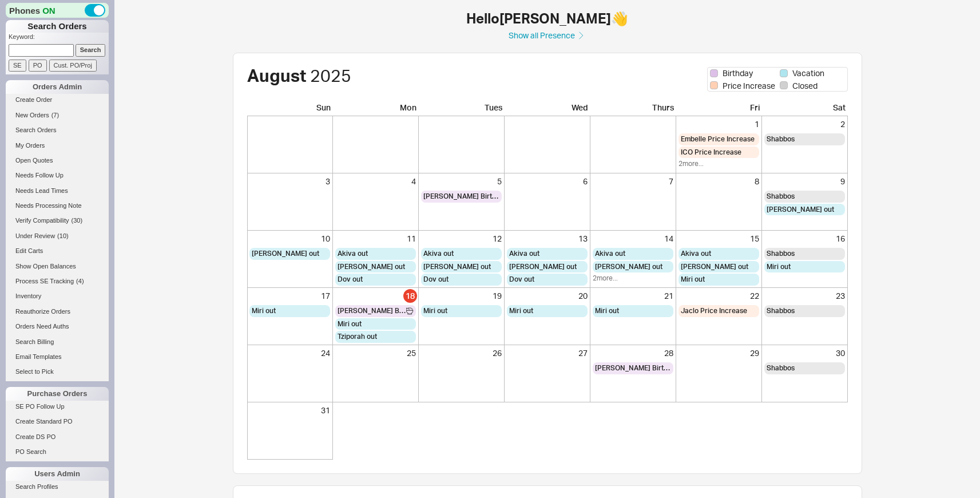  I want to click on span: 2025, so click(331, 75).